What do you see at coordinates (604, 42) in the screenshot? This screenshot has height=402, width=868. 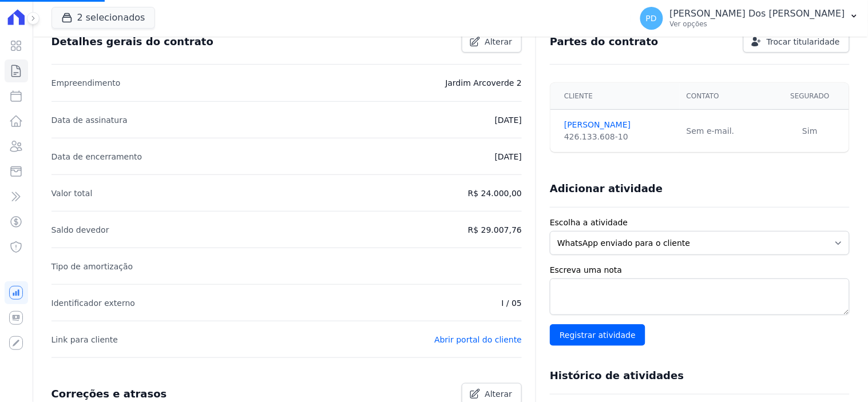 I see `h3: Partes do contrato` at bounding box center [604, 42].